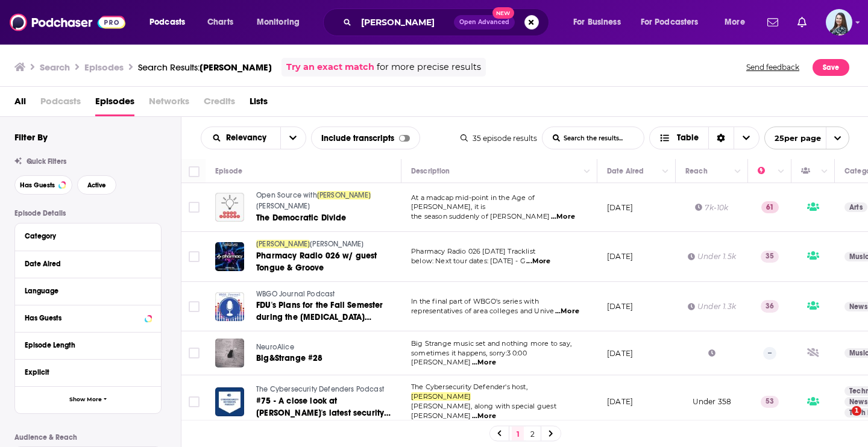 The image size is (868, 447). Describe the element at coordinates (840, 23) in the screenshot. I see `img: User Profile` at that location.